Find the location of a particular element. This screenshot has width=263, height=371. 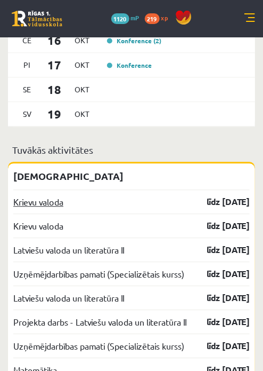

span: xp is located at coordinates (165, 18).